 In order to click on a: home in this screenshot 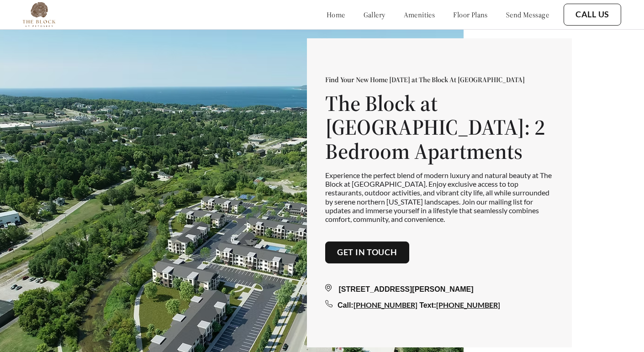, I will do `click(336, 14)`.